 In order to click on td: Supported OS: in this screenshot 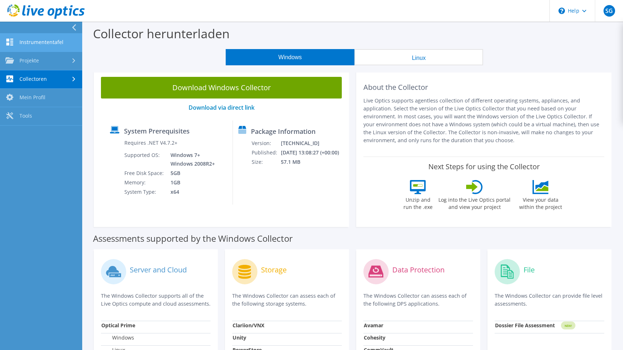, I will do `click(145, 159)`.